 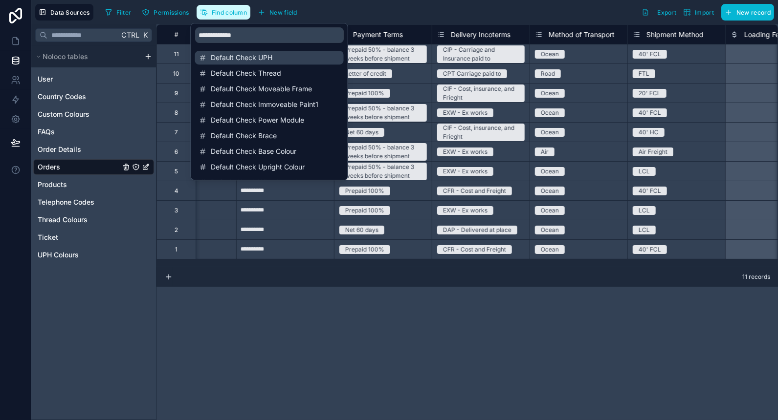 I want to click on button: Noloco tables, so click(x=87, y=57).